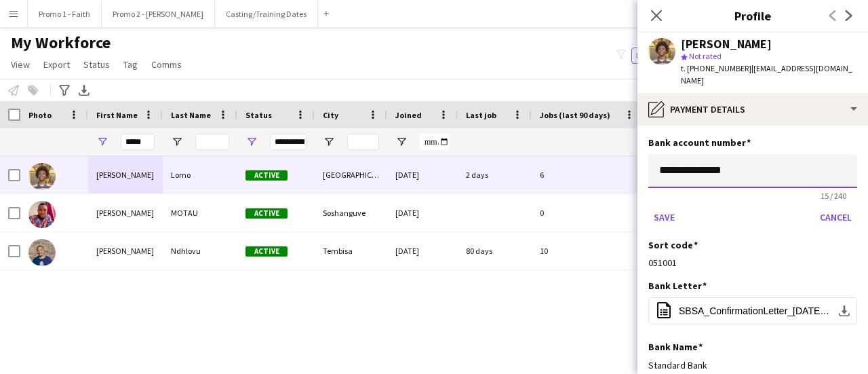 The height and width of the screenshot is (374, 868). Describe the element at coordinates (212, 142) in the screenshot. I see `input: Last Name Filter Input` at that location.